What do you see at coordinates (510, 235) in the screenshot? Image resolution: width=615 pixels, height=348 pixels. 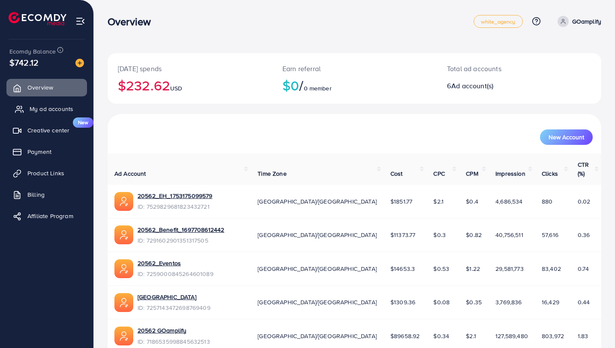 I see `span: 40,756,511` at bounding box center [510, 235].